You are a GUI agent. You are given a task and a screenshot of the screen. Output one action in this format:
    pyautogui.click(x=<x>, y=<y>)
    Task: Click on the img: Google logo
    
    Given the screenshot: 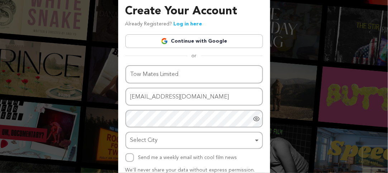 What is the action you would take?
    pyautogui.click(x=165, y=41)
    